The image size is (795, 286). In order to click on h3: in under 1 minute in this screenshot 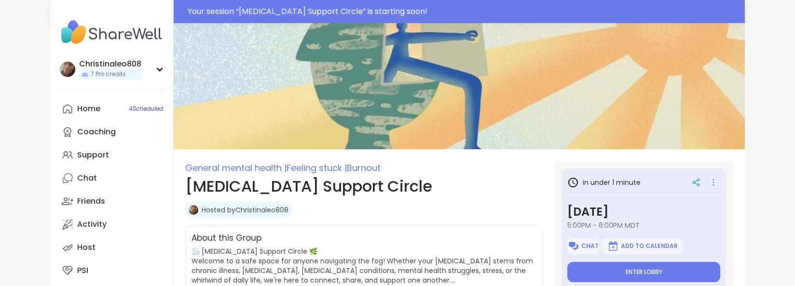, I will do `click(604, 183)`.